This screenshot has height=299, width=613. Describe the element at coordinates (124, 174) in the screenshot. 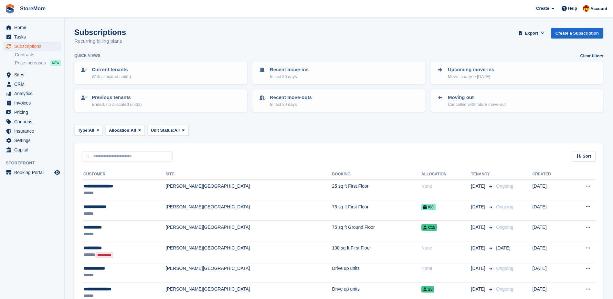

I see `th: Customer` at that location.